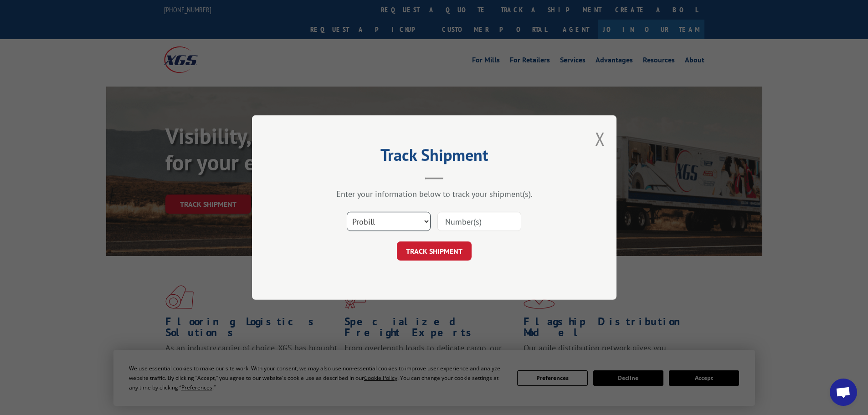 Image resolution: width=868 pixels, height=415 pixels. I want to click on div: Enter your information below to track your shipment(s)., so click(434, 193).